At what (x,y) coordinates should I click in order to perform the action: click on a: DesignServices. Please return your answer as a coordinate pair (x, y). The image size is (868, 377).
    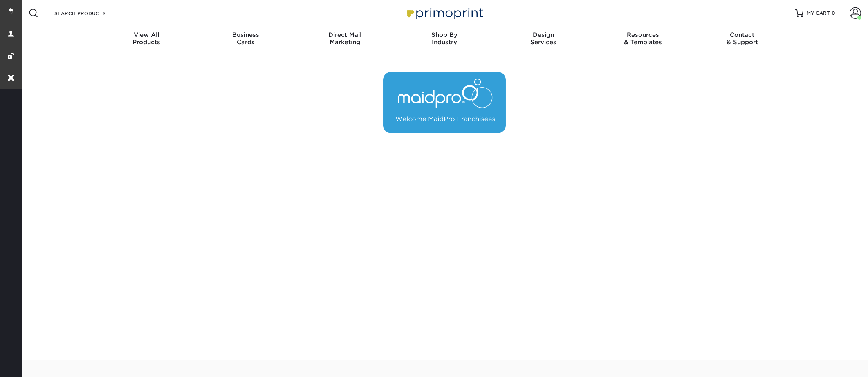
    Looking at the image, I should click on (543, 39).